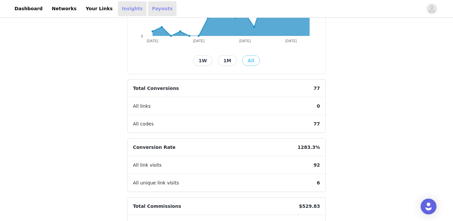  I want to click on a: Dashboard, so click(28, 9).